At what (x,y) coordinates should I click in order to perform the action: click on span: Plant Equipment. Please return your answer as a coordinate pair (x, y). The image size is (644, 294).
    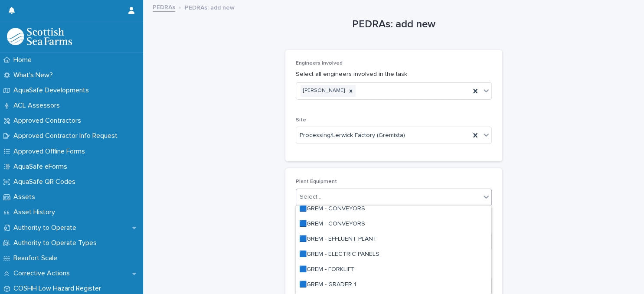
    Looking at the image, I should click on (316, 181).